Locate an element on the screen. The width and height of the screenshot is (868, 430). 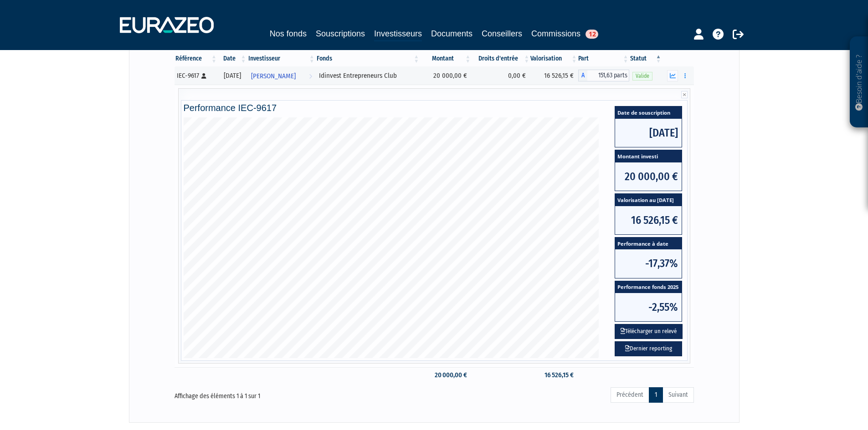
h4: Performance IEC-9617 is located at coordinates (434, 108).